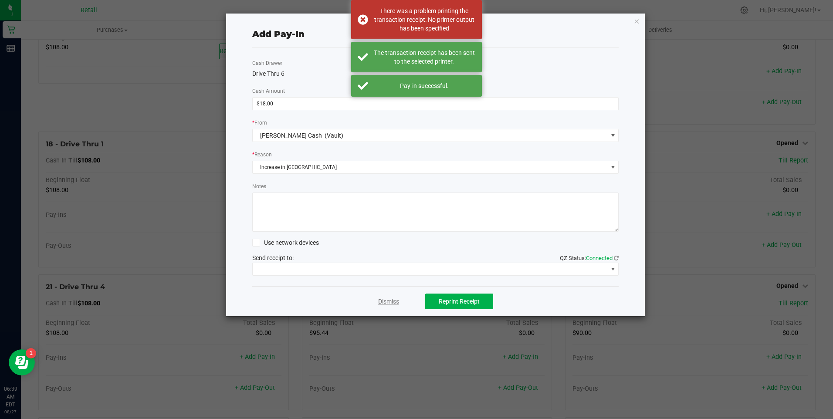 Image resolution: width=833 pixels, height=419 pixels. Describe the element at coordinates (424, 57) in the screenshot. I see `div: The transaction receipt has been sent to the selected printer.` at that location.